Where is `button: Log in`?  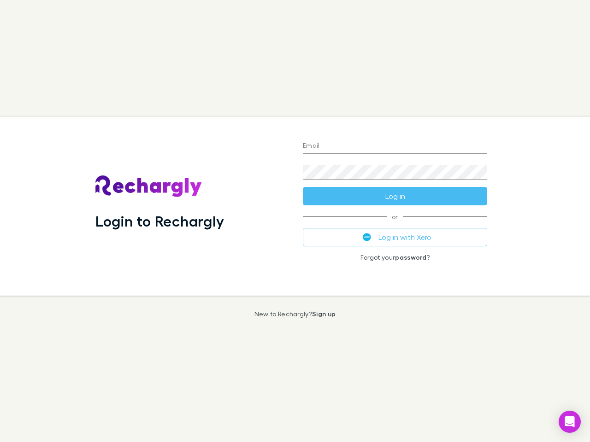
button: Log in is located at coordinates (395, 196).